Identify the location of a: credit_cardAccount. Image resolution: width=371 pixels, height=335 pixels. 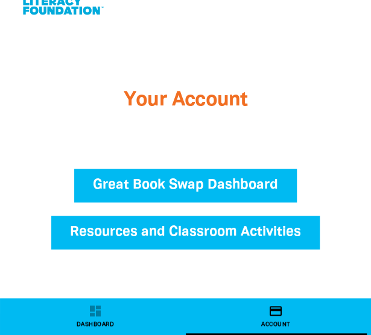
(276, 317).